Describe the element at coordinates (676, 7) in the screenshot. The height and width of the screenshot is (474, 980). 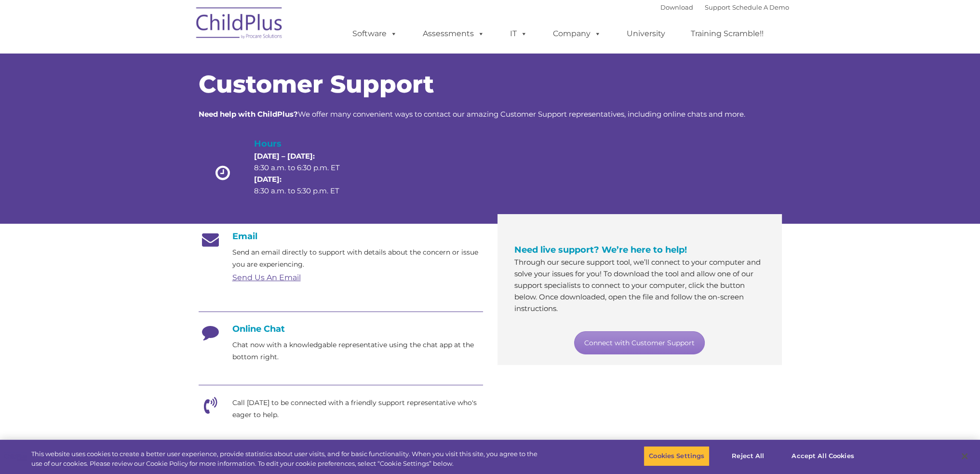
I see `a: Download` at that location.